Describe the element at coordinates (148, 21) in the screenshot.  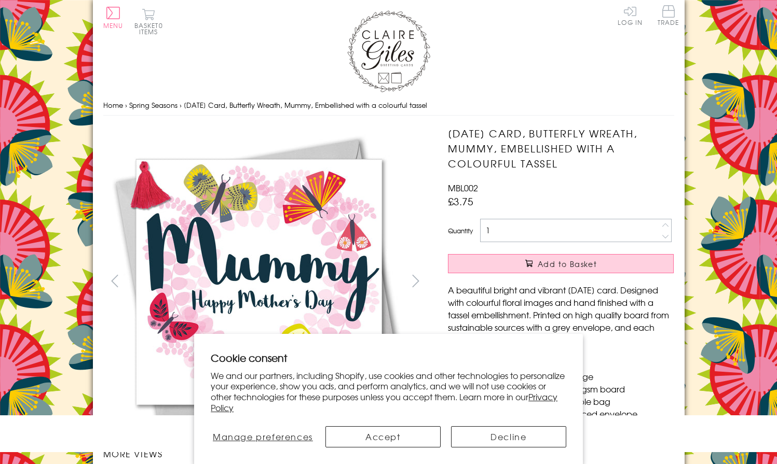
I see `button: Basket0 items` at that location.